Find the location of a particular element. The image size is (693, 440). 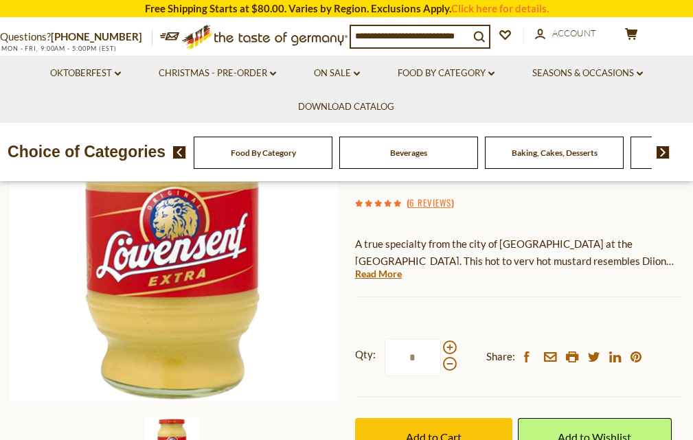

a: Account is located at coordinates (565, 34).